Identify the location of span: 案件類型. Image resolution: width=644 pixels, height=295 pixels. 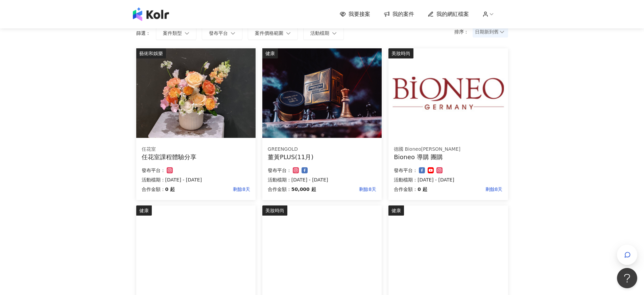
(173, 33).